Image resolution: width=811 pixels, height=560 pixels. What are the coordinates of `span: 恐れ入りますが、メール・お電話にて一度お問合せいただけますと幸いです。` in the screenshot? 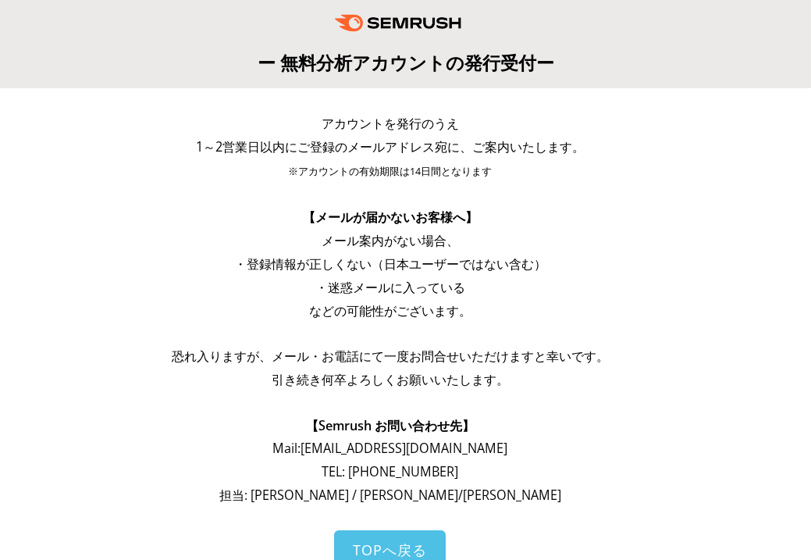 It's located at (390, 356).